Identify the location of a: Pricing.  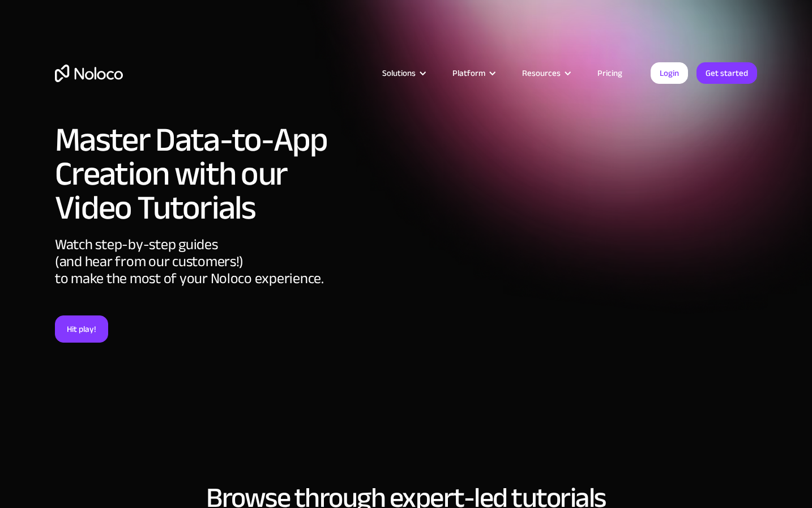
(610, 73).